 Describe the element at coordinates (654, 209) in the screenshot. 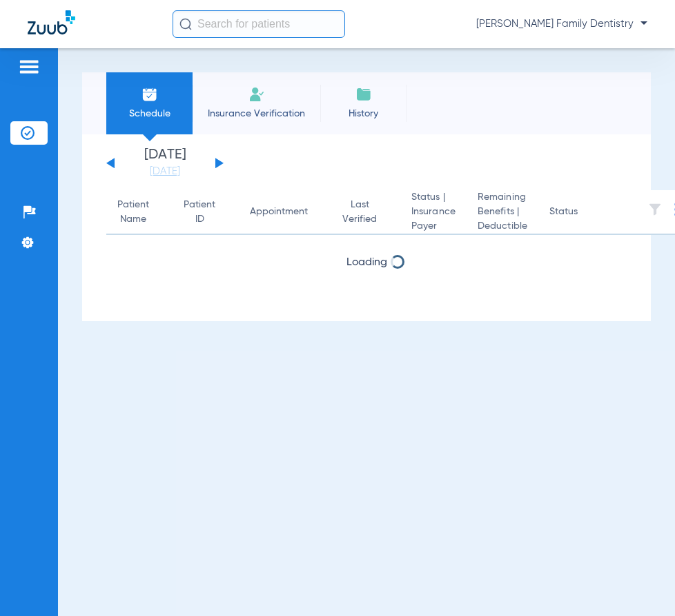

I see `img: filter.svg` at that location.